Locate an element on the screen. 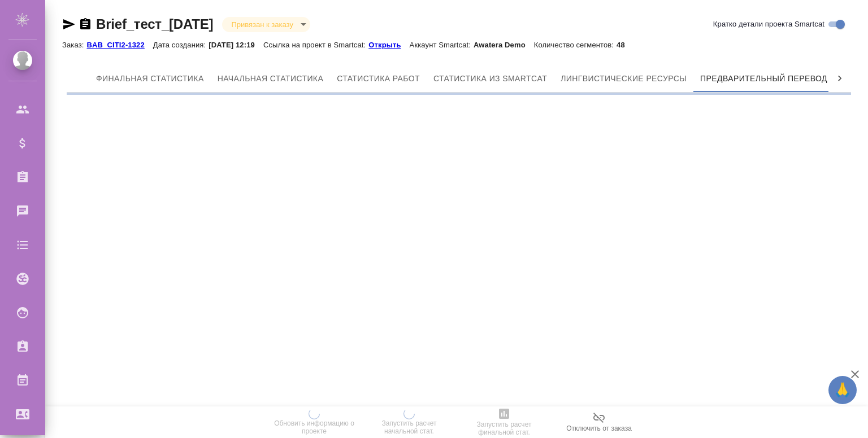  button: Обновить информацию о проекте is located at coordinates (314, 423).